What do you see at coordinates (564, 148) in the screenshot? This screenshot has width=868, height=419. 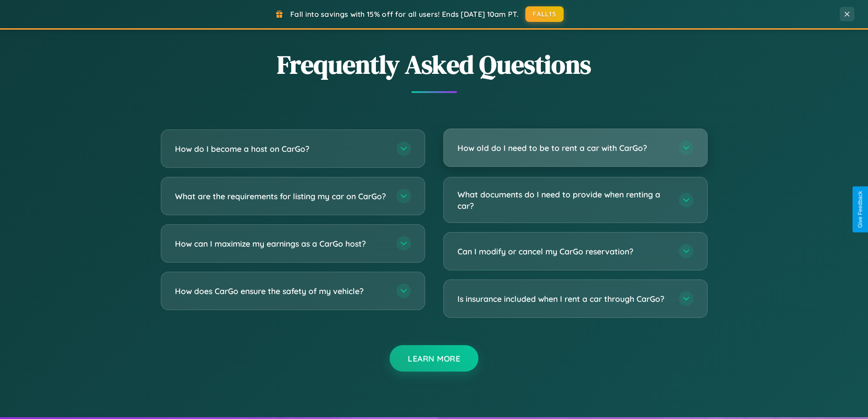 I see `h3: How old do I need to be to rent a car with CarGo?` at bounding box center [564, 148].